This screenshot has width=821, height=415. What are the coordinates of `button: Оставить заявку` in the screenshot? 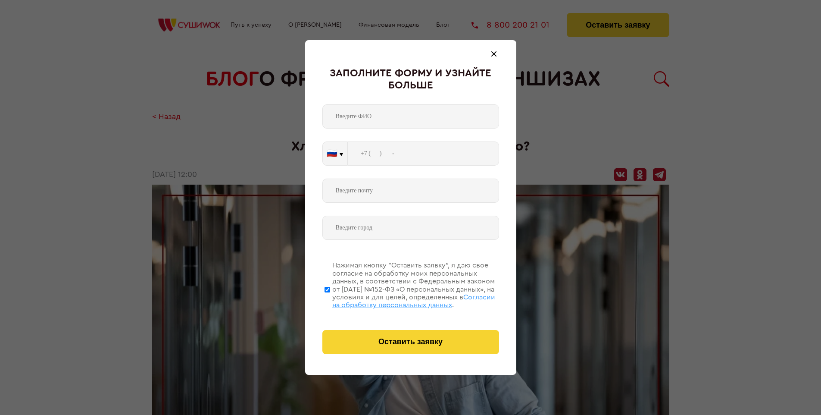 It's located at (411, 342).